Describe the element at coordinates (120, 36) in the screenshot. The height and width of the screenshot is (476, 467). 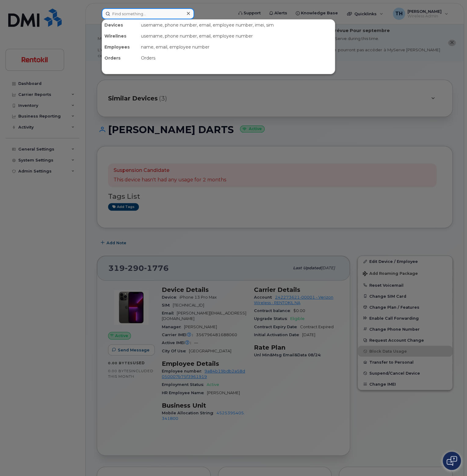
I see `div: Wirelines` at that location.